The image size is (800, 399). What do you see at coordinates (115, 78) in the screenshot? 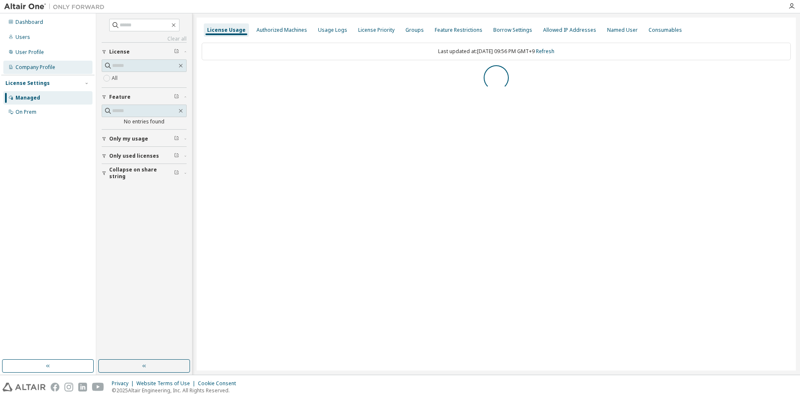
I see `label: All` at bounding box center [115, 78].